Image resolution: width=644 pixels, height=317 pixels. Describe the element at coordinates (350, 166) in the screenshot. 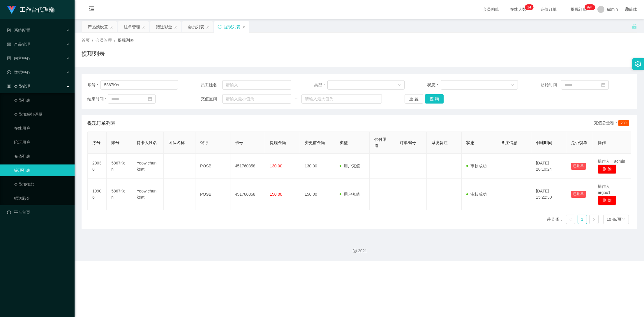

I see `span: 用户充值` at that location.